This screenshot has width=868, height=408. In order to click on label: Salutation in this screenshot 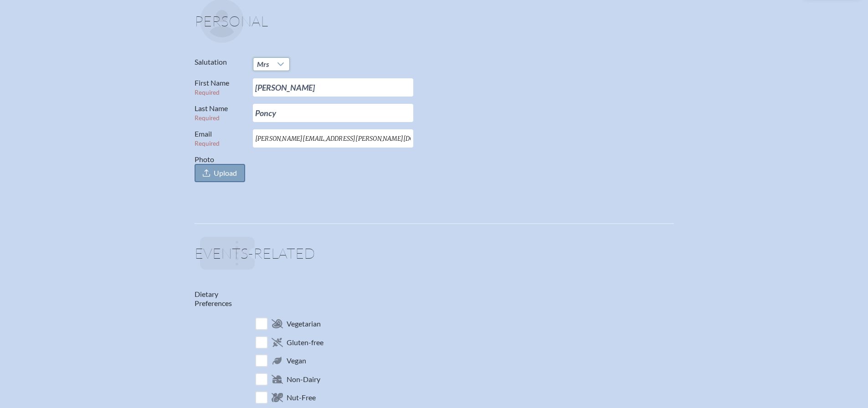, I will do `click(220, 62)`.